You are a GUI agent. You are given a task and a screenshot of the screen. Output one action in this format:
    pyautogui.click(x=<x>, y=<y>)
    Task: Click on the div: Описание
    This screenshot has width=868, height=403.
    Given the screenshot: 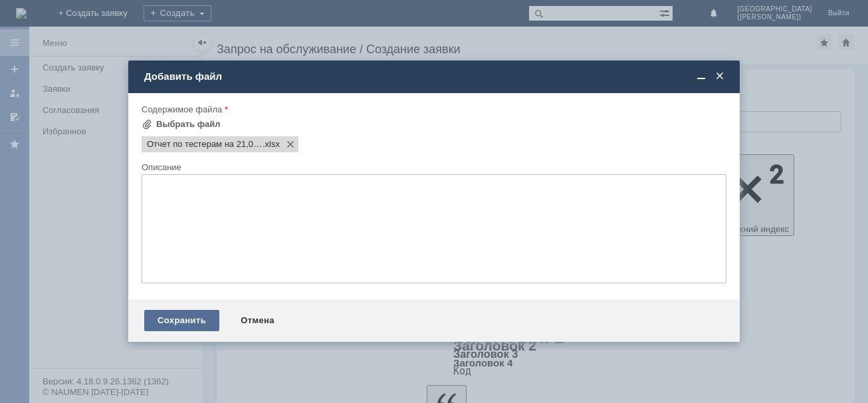 What is the action you would take?
    pyautogui.click(x=433, y=167)
    